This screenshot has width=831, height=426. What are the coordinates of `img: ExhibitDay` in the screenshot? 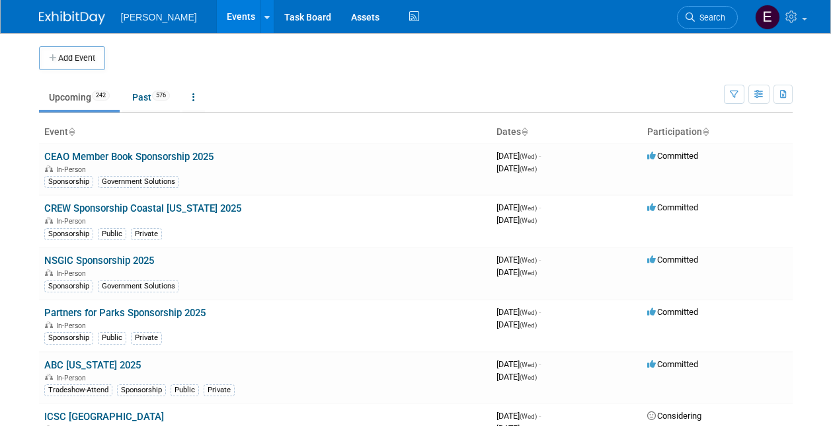 It's located at (72, 18).